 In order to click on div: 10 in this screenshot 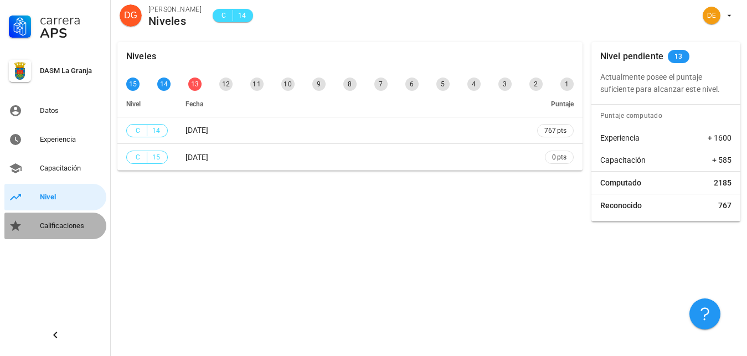, I will do `click(288, 84)`.